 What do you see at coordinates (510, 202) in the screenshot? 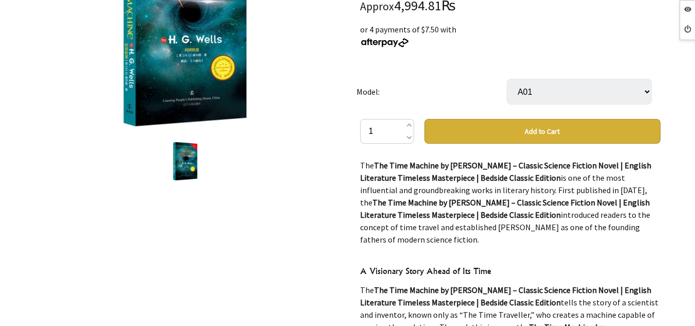
I see `p: The is one of the most influential and groundbreaking works in literary history. First published ...` at bounding box center [510, 202].